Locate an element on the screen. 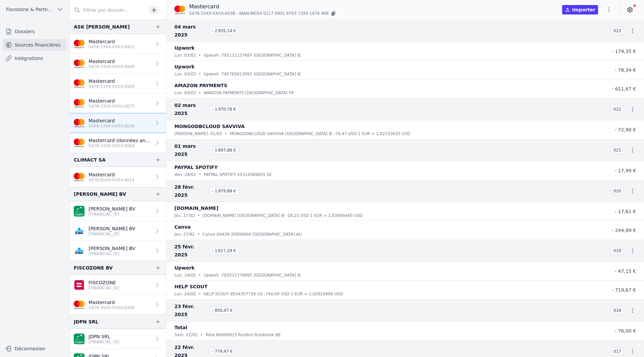 Image resolution: width=644 pixels, height=357 pixels. button: Fiscozone & Partners BV is located at coordinates (34, 9).